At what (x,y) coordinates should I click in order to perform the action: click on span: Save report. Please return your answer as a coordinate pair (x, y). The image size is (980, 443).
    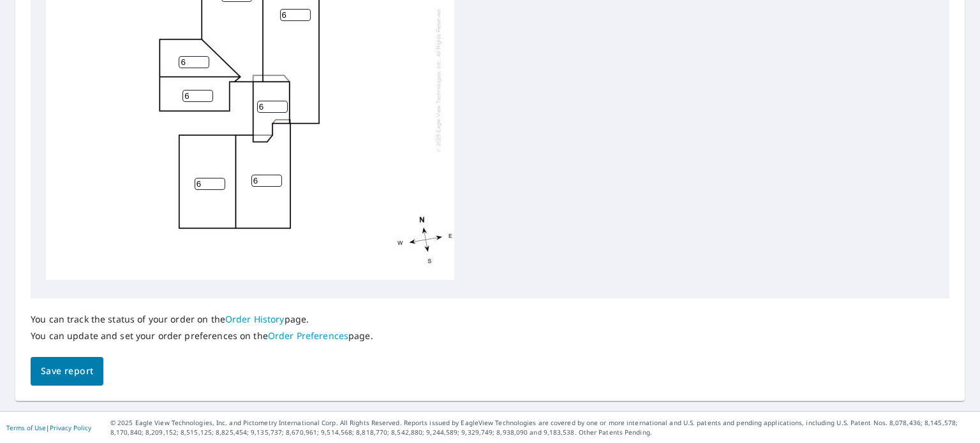
    Looking at the image, I should click on (67, 371).